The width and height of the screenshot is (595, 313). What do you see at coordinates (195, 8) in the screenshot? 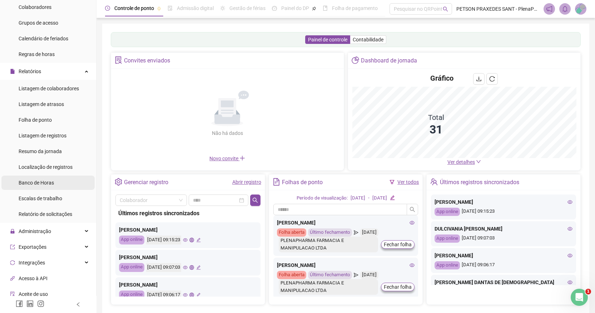
I see `span: Admissão digital` at bounding box center [195, 8].